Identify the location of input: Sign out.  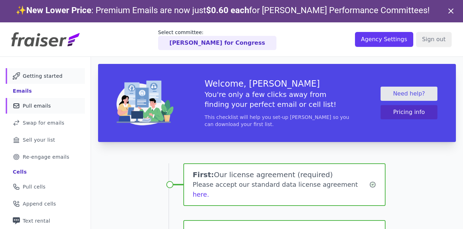
(434, 39).